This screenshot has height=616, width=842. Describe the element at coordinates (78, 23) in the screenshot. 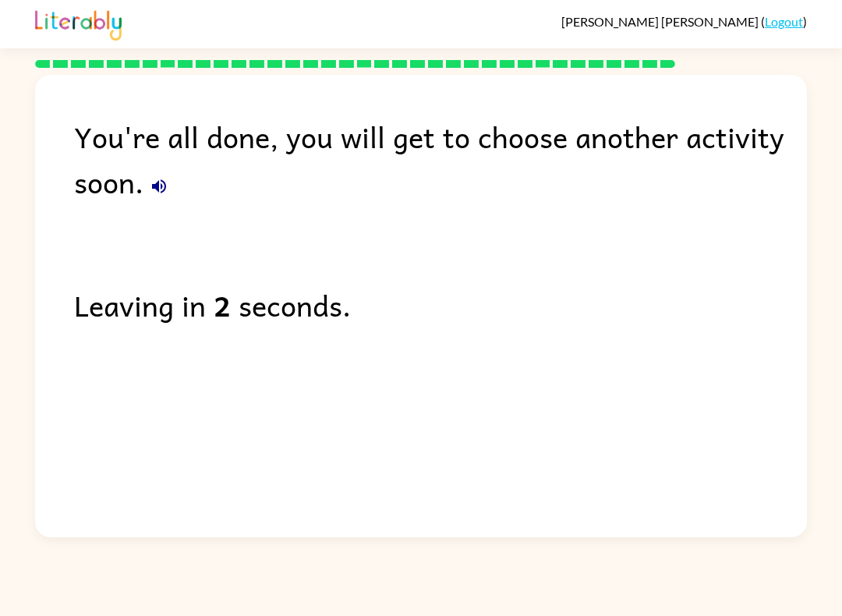

I see `img: Literably` at that location.